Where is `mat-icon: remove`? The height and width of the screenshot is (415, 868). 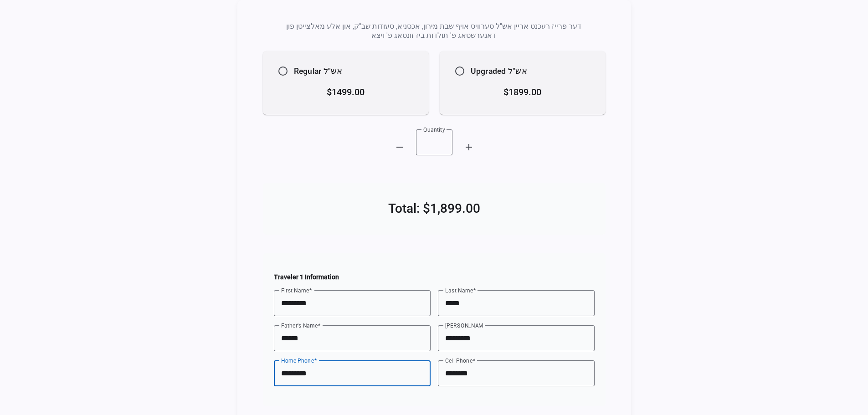 mat-icon: remove is located at coordinates (400, 147).